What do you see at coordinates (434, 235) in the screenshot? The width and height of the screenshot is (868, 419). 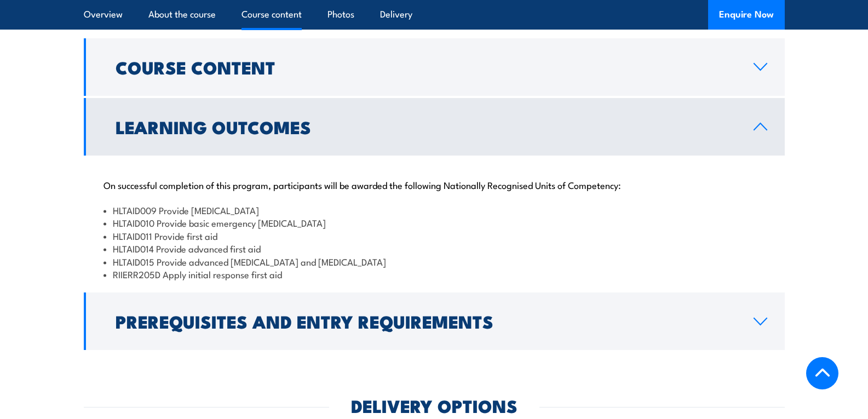 I see `li: HLTAID011 Provide first aid` at bounding box center [434, 235].